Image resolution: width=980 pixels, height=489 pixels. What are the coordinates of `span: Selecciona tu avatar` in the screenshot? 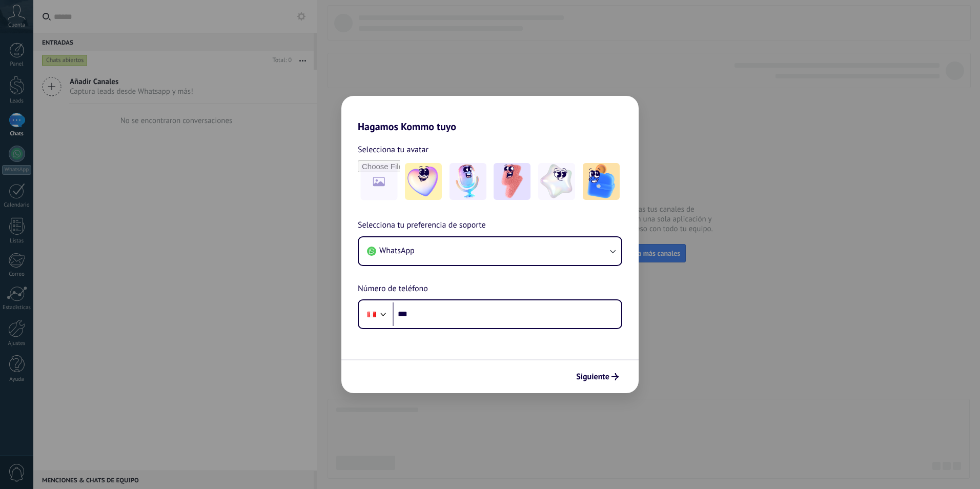 It's located at (393, 149).